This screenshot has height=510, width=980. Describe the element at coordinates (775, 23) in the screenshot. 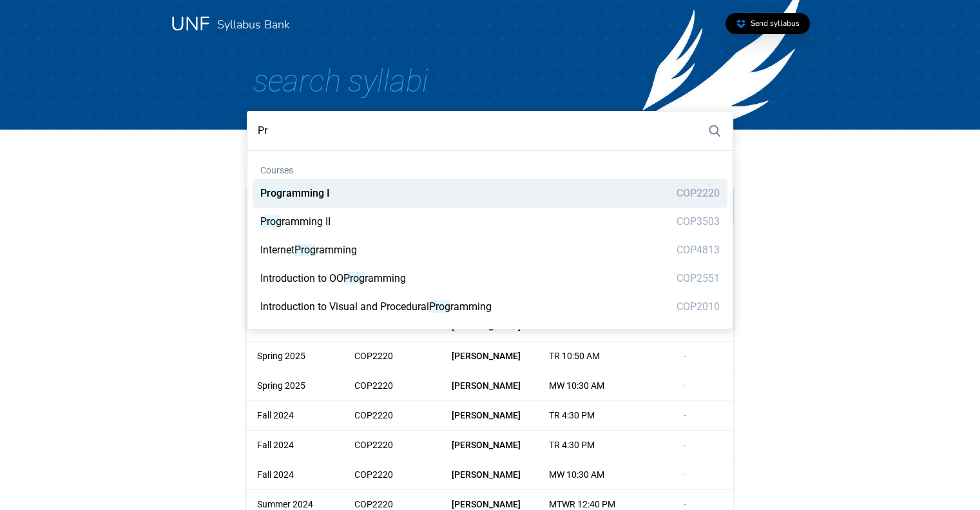

I see `span: Send syllabus` at that location.